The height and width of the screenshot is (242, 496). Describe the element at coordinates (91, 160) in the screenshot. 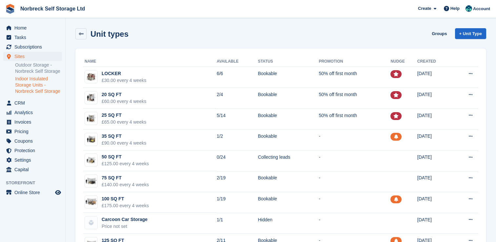

I see `img: 50-sqft-unit.jpg` at that location.